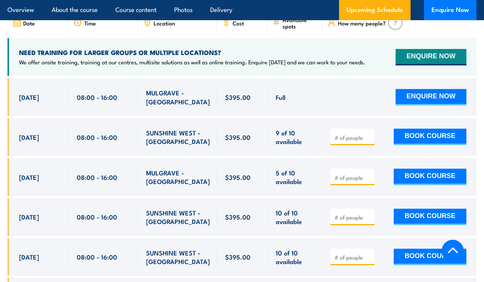 This screenshot has width=484, height=282. What do you see at coordinates (238, 23) in the screenshot?
I see `span: Cost` at bounding box center [238, 23].